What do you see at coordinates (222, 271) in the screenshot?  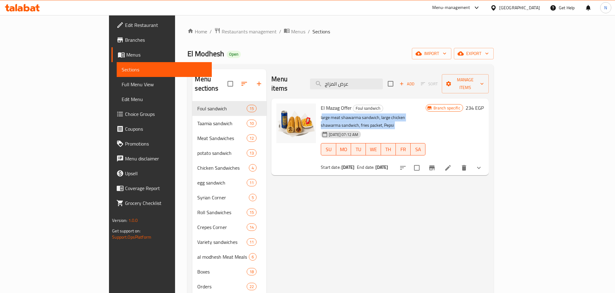 I see `div: Boxes` at bounding box center [222, 271].